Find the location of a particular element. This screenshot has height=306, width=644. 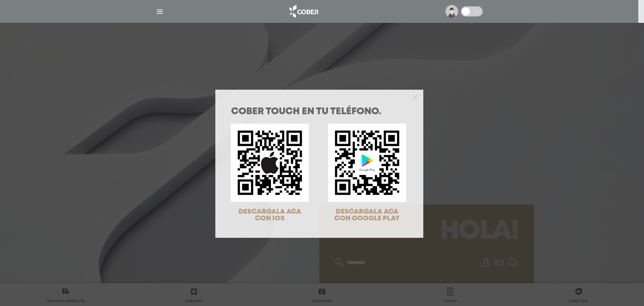

span: DESCARGALA ACA CON IOS is located at coordinates (270, 215).